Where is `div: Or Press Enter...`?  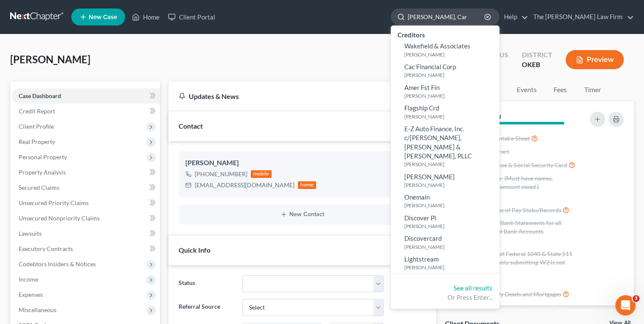
div: Or Press Enter... is located at coordinates (445, 298).